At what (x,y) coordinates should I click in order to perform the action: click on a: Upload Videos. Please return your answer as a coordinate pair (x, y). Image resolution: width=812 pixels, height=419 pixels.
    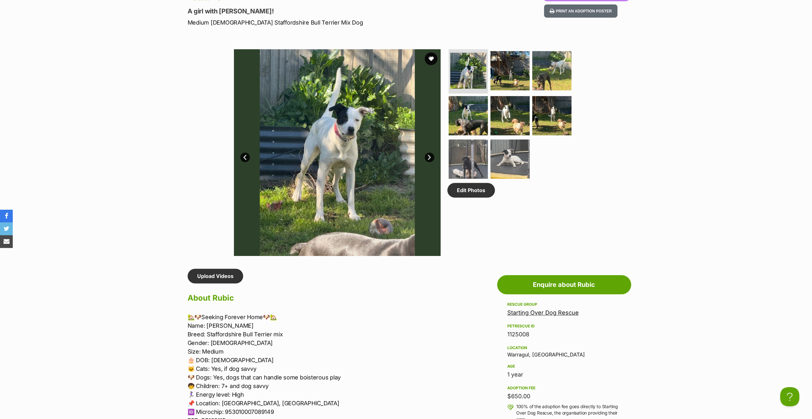
    Looking at the image, I should click on (215, 276).